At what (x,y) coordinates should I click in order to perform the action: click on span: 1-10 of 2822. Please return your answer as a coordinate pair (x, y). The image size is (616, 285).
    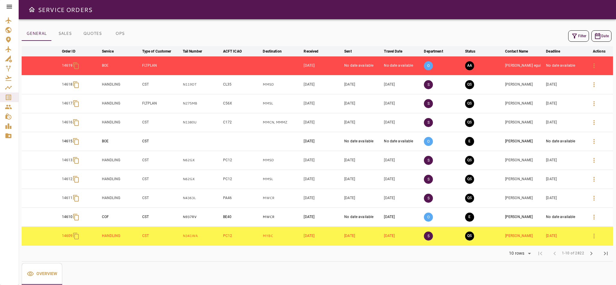
    Looking at the image, I should click on (573, 254).